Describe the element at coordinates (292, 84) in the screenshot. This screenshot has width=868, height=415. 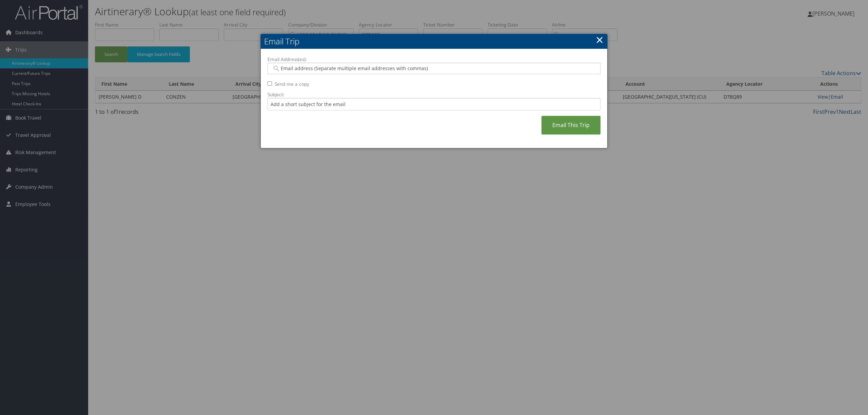
I see `label: Send me a copy` at that location.